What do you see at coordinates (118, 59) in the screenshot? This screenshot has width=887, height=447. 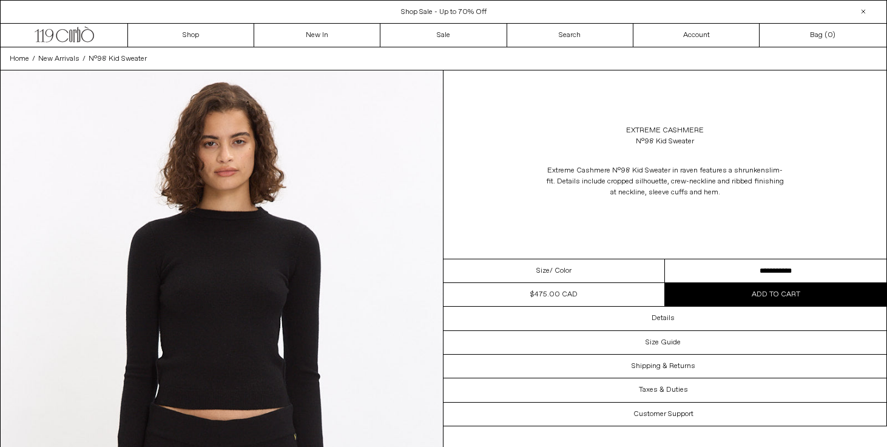 I see `span: N°98 Kid Sweater` at bounding box center [118, 59].